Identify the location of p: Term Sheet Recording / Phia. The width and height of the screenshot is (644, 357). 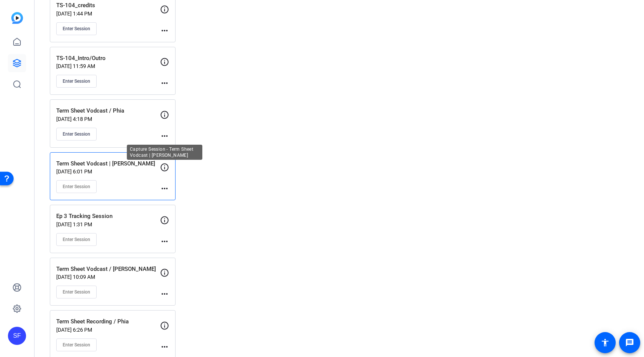
(108, 321).